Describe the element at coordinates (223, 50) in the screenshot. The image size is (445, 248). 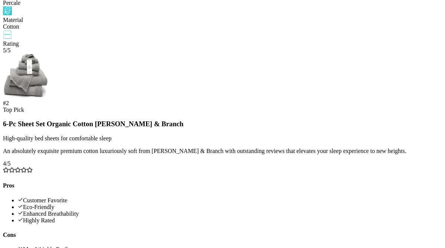
I see `div: 5/5` at that location.